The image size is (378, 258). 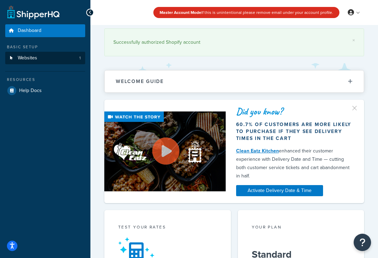 What do you see at coordinates (167, 228) in the screenshot?
I see `div: Test your rates` at bounding box center [167, 228].